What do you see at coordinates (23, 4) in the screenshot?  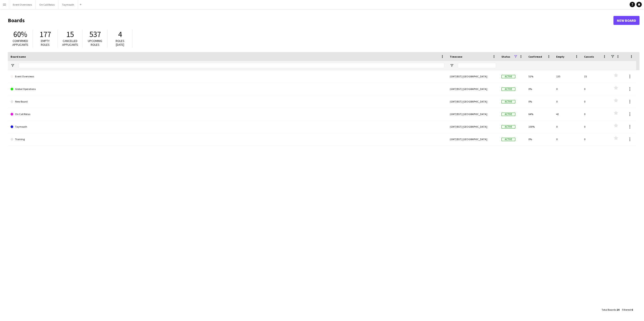 I see `button: Event Overviews` at bounding box center [23, 4].